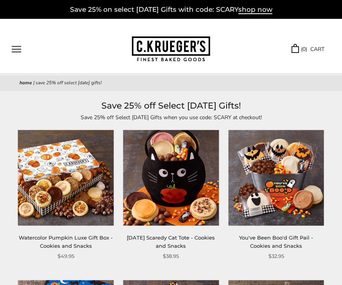  Describe the element at coordinates (66, 177) in the screenshot. I see `img: Watercolor Pumpkin Luxe Gift Box - Cookies and Snacks` at that location.